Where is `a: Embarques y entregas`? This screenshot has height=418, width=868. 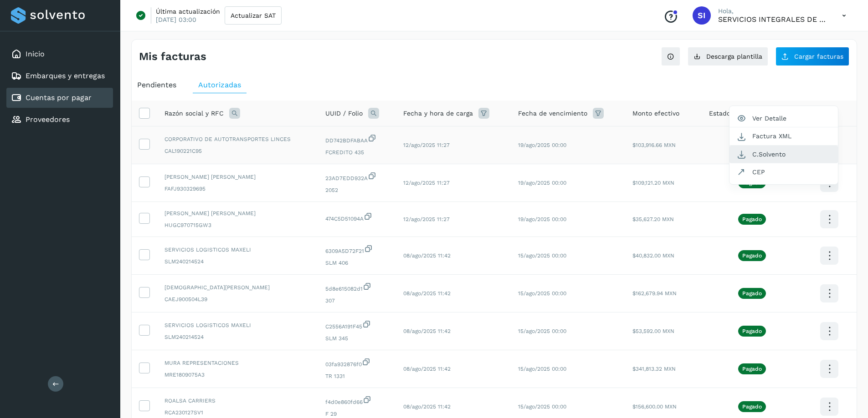 a: Embarques y entregas is located at coordinates (66, 75).